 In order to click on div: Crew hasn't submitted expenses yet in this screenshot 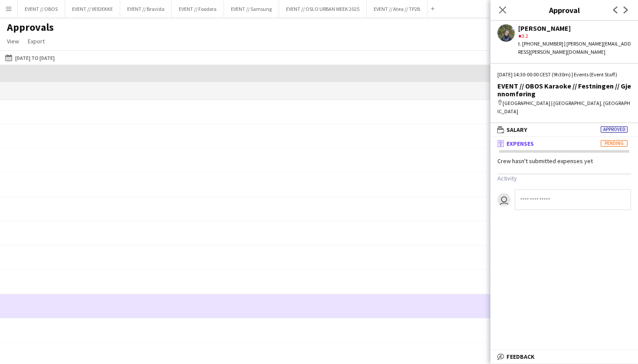, I will do `click(564, 161)`.